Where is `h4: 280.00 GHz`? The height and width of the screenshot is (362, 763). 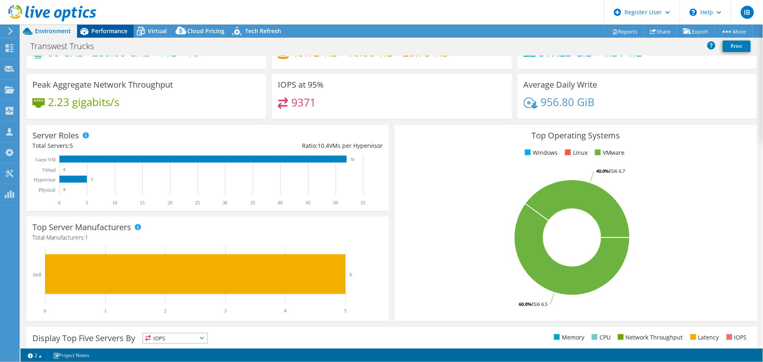
h4: 280.00 GHz is located at coordinates (121, 52).